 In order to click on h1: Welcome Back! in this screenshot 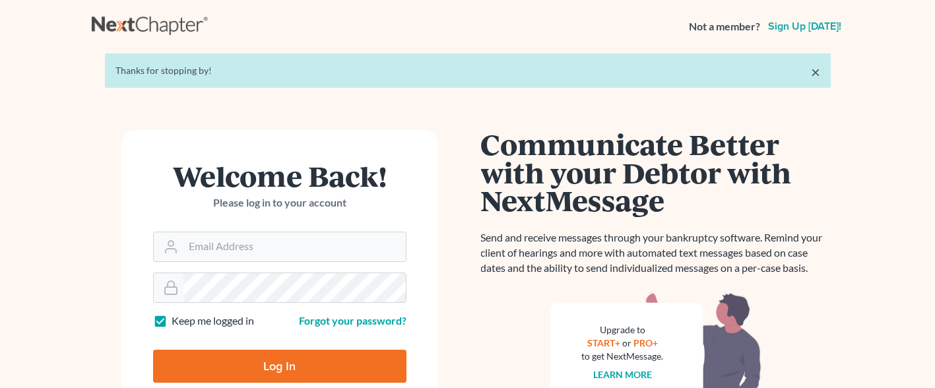, I will do `click(280, 175)`.